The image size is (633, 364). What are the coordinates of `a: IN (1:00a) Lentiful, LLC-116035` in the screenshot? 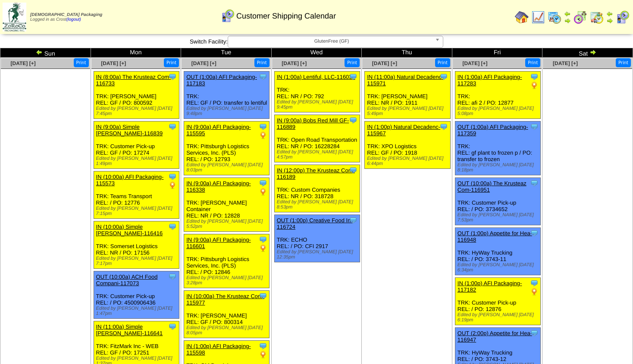 It's located at (316, 76).